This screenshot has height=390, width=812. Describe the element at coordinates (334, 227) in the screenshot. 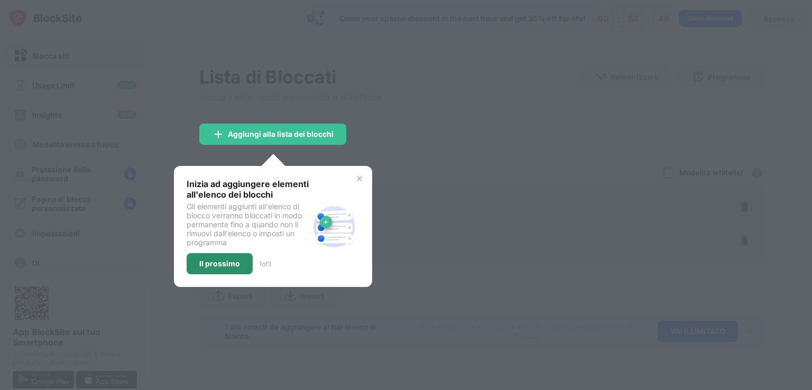

I see `img: block-site.svg` at that location.